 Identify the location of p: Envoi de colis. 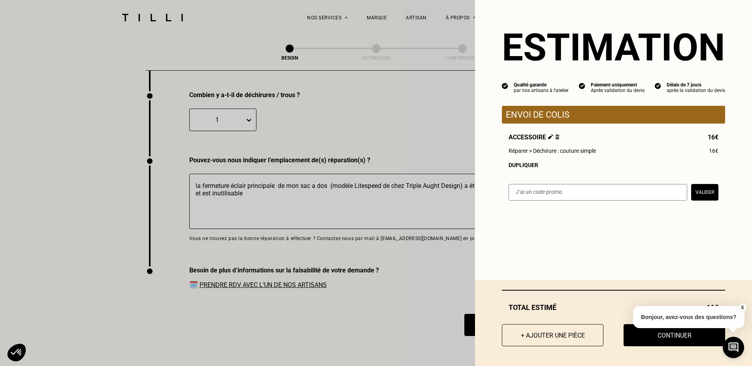
(613, 115).